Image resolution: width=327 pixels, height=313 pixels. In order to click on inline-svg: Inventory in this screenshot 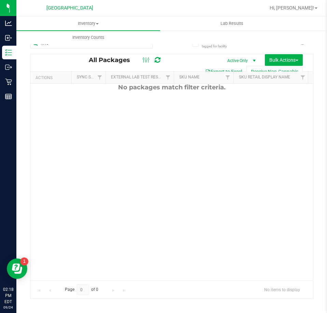, I will do `click(9, 53)`.